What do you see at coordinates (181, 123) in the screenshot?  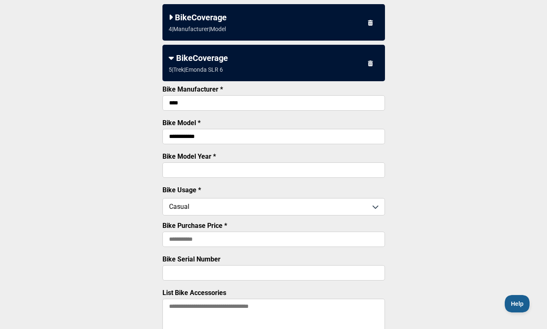 I see `label: Bike Model *` at bounding box center [181, 123].